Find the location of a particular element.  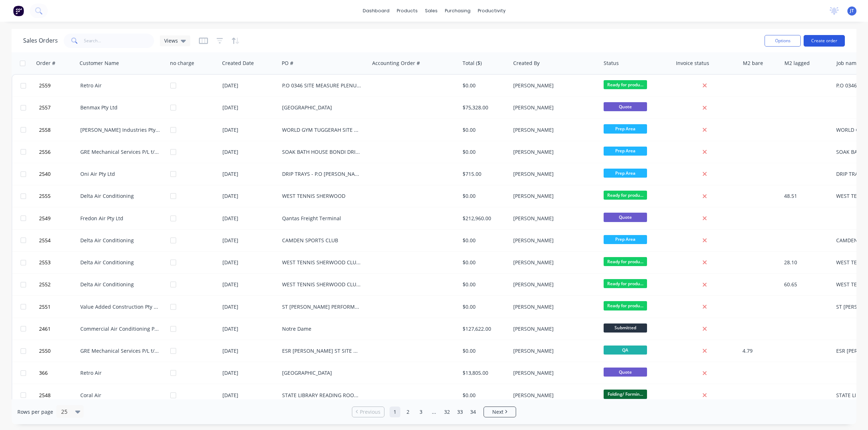

span: 2558 is located at coordinates (45, 130).